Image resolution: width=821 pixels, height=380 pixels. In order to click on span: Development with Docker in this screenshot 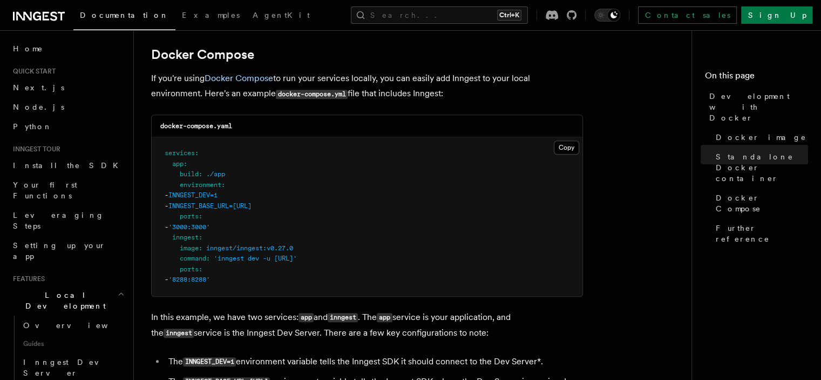, I will do `click(759, 107)`.